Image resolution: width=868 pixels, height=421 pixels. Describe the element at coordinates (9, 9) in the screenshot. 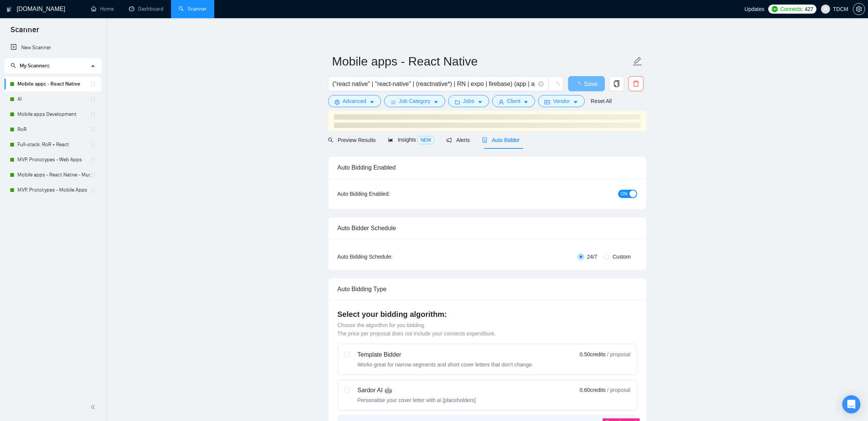

I see `img: logo` at that location.